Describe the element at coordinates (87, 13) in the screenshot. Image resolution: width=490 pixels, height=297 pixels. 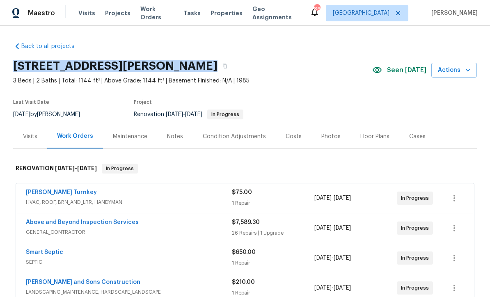
I see `span: Visits` at that location.